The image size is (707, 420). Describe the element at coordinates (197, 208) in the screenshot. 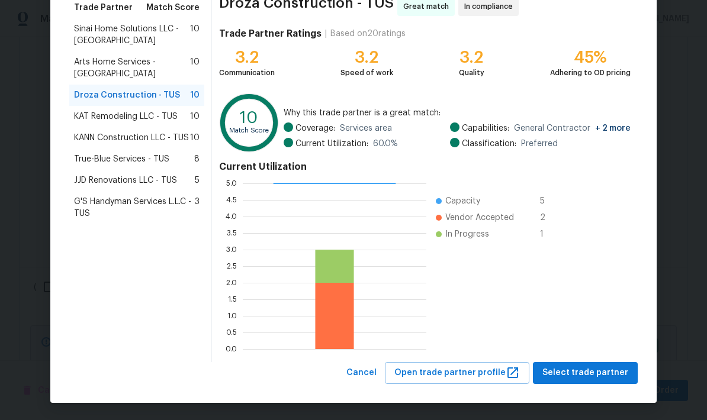

I see `span: 3` at that location.